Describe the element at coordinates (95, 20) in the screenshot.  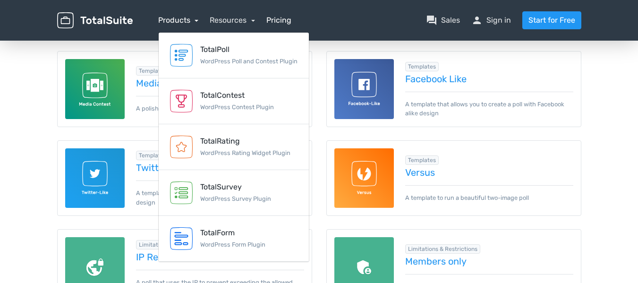
I see `img: TotalSuite for WordPress` at that location.